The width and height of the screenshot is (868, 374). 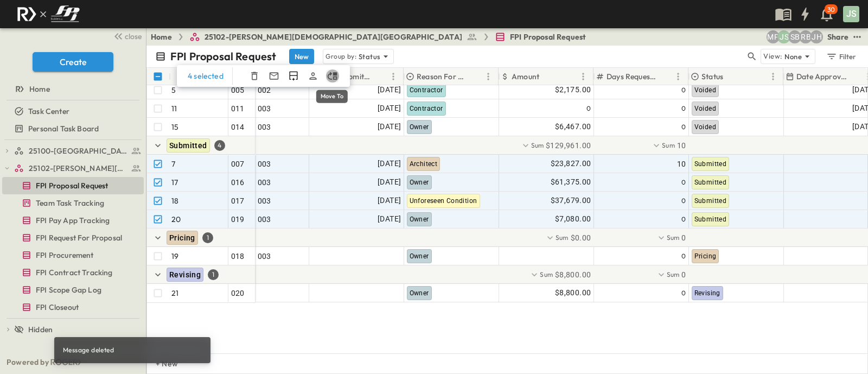 What do you see at coordinates (89, 350) in the screenshot?
I see `div: Message deleted` at bounding box center [89, 350].